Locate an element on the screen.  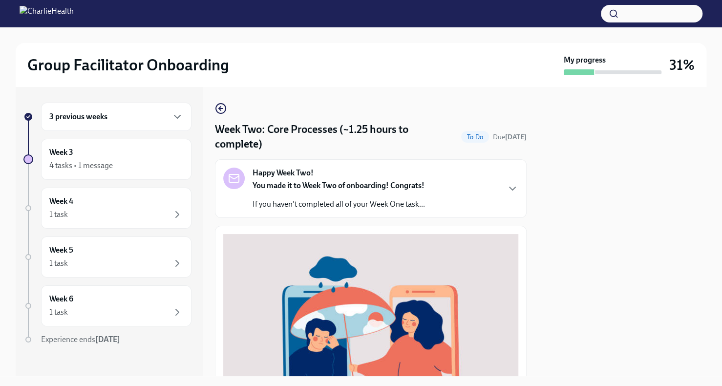
a: Week 51 task is located at coordinates (108, 257).